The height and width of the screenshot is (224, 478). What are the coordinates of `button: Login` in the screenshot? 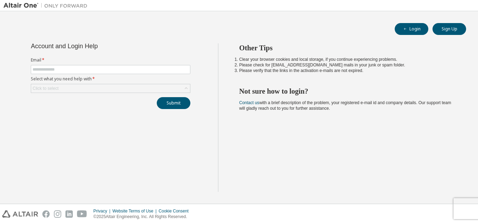 It's located at (412, 29).